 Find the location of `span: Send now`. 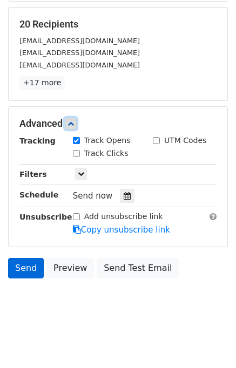

span: Send now is located at coordinates (93, 196).